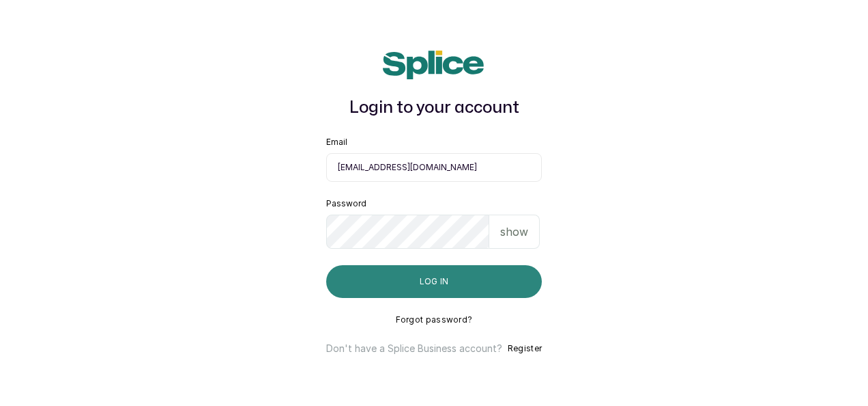 This screenshot has height=406, width=868. What do you see at coordinates (434, 320) in the screenshot?
I see `button: Forgot password?` at bounding box center [434, 320].